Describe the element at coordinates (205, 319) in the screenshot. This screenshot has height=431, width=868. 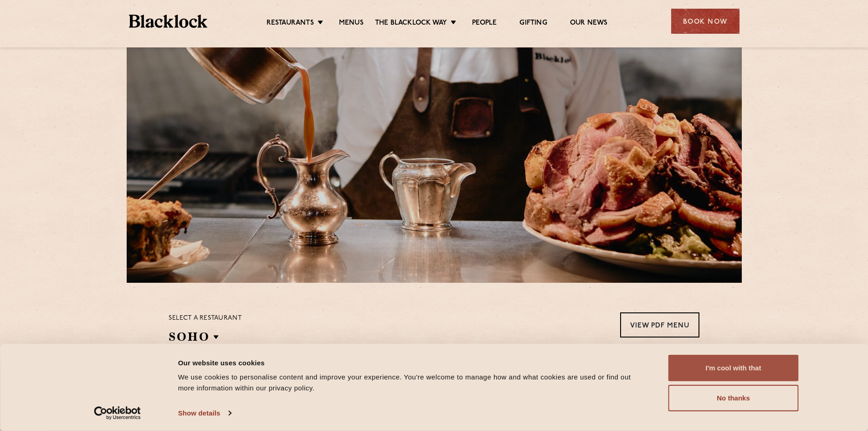
I see `p: Select a restaurant` at that location.